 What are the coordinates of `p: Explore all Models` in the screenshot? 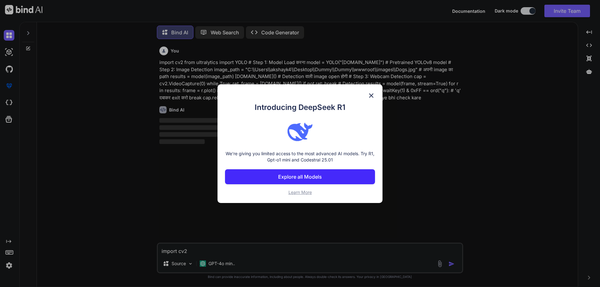 It's located at (300, 177).